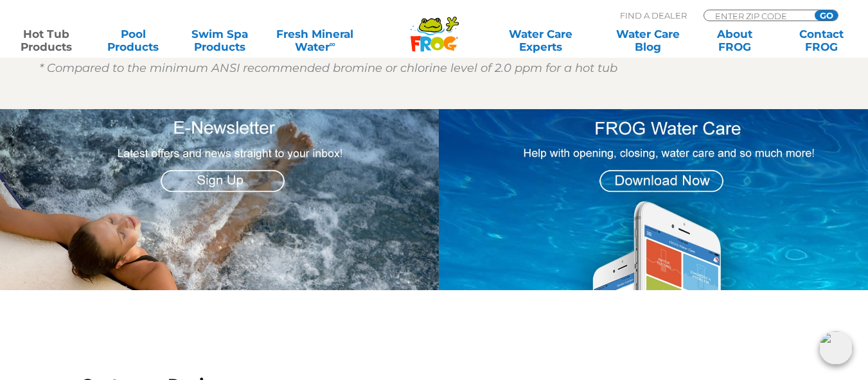 This screenshot has height=380, width=868. I want to click on a: Water CareExperts, so click(540, 41).